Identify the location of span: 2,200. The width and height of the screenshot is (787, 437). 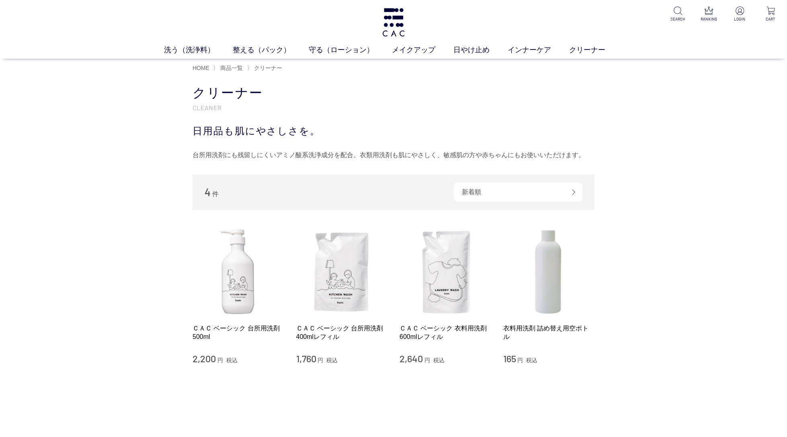
(204, 358).